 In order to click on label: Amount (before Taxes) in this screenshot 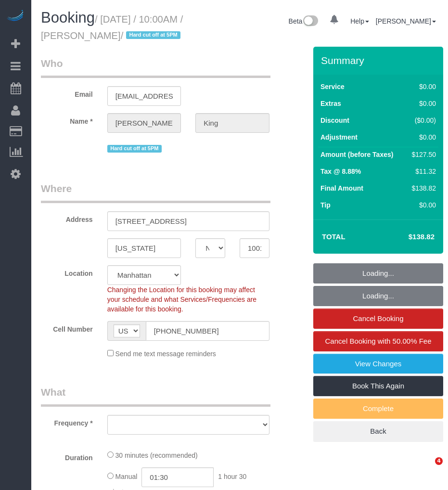, I will do `click(356, 154)`.